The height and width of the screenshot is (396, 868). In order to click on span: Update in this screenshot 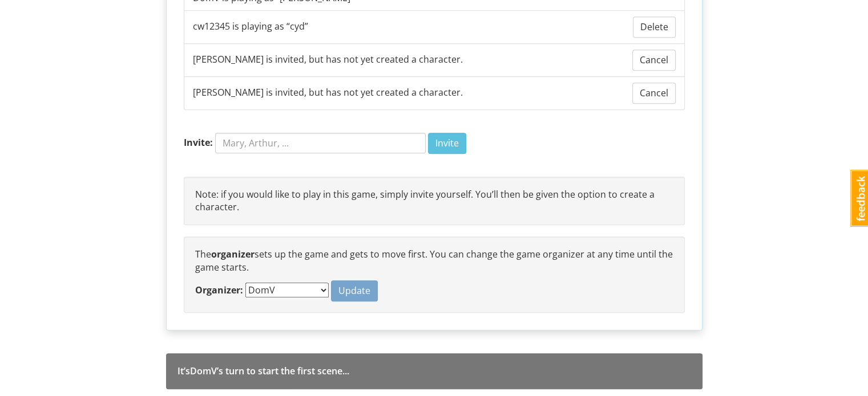, I will do `click(355, 291)`.